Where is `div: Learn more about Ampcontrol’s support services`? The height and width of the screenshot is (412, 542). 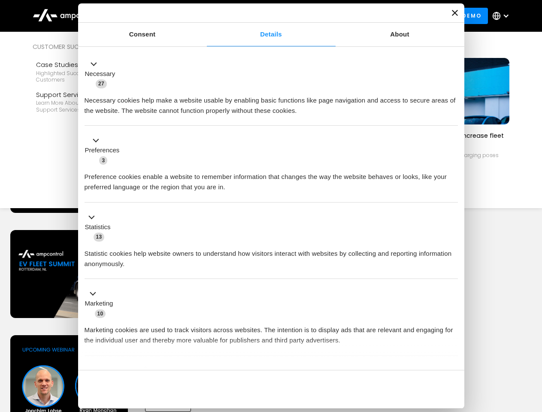 div: Learn more about Ampcontrol’s support services is located at coordinates (86, 106).